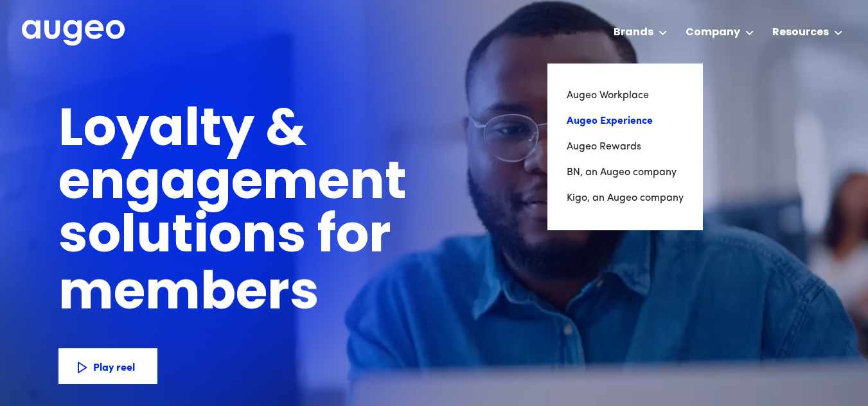 The image size is (868, 406). Describe the element at coordinates (801, 33) in the screenshot. I see `div: Resources` at that location.